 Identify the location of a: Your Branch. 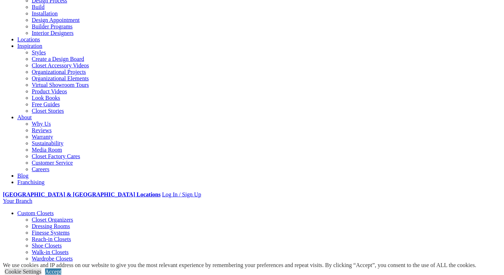
(17, 201).